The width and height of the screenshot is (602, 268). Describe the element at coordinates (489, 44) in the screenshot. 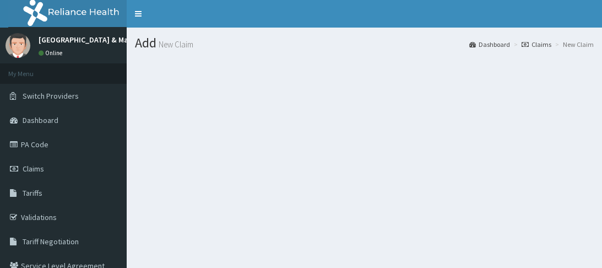

I see `a: Dashboard` at that location.